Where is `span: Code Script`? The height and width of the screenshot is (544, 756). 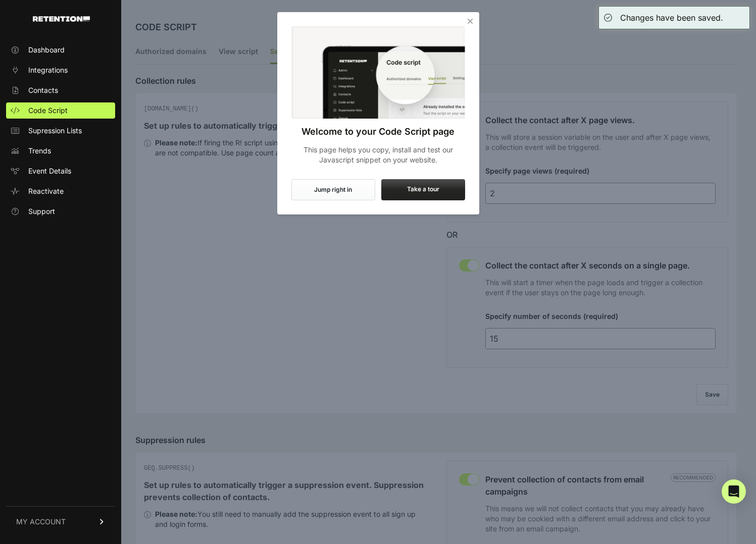 span: Code Script is located at coordinates (48, 111).